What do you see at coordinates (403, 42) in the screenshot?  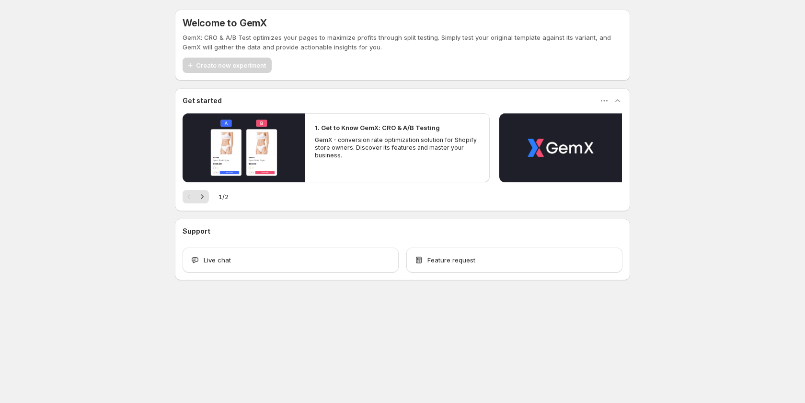 I see `p: GemX: CRO & A/B Test optimizes your pages to maximize profits through split testing. Simply test ...` at bounding box center [403, 42].